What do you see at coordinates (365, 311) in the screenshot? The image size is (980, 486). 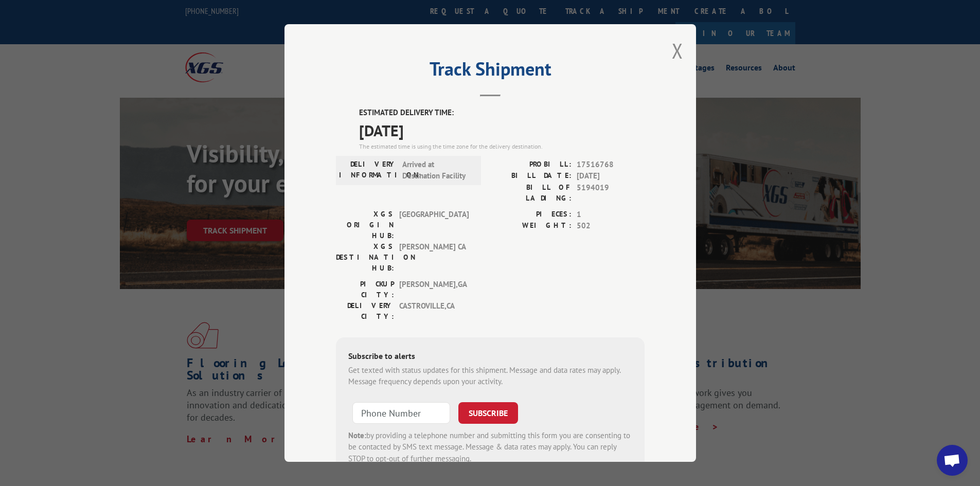 I see `label: DELIVERY CITY:` at bounding box center [365, 311].